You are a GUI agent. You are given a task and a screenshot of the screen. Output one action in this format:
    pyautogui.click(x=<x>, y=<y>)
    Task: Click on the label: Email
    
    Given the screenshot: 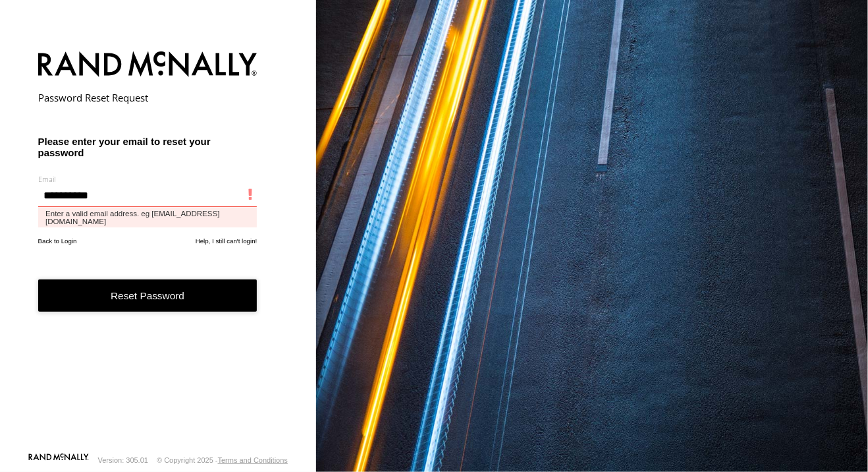 What is the action you would take?
    pyautogui.click(x=147, y=179)
    